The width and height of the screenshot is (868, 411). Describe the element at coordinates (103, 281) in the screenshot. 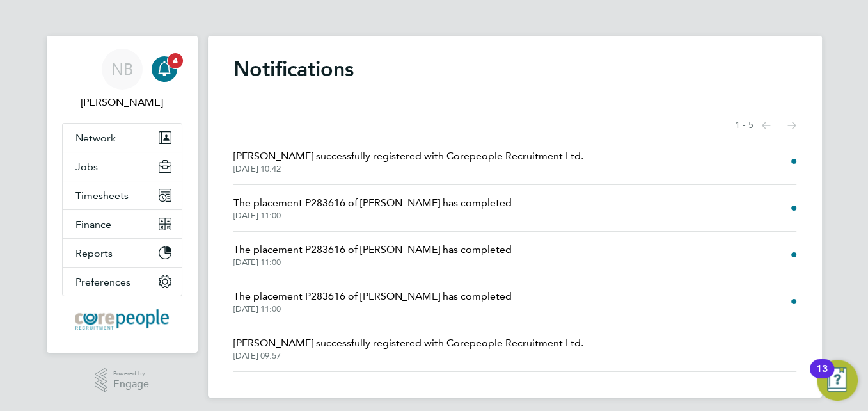

I see `span: Preferences` at that location.